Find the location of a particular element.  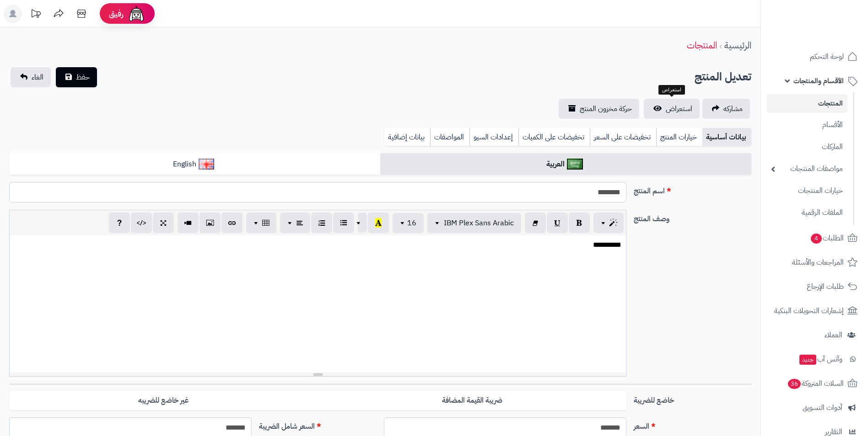

a: تخفيضات على السعر is located at coordinates (623, 137).